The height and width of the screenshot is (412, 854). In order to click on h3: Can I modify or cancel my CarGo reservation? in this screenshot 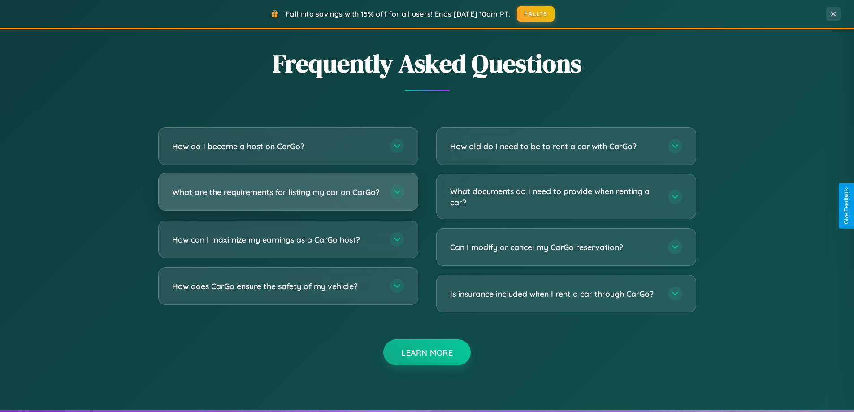, I will do `click(555, 247)`.